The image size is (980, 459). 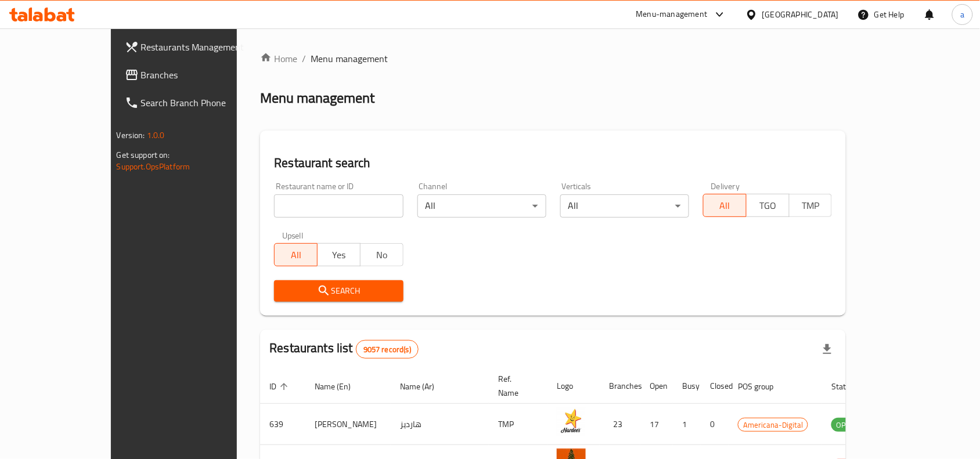 What do you see at coordinates (571, 422) in the screenshot?
I see `img: Hardee's` at bounding box center [571, 422].